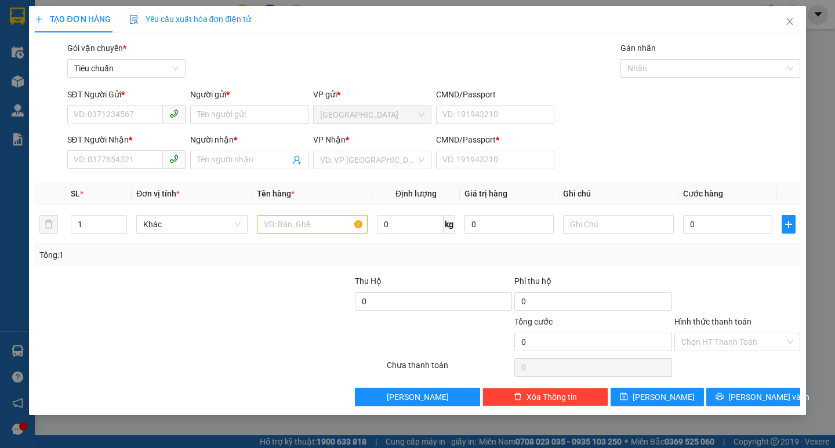 Image resolution: width=835 pixels, height=448 pixels. I want to click on div: SĐT Người Gửi, so click(126, 95).